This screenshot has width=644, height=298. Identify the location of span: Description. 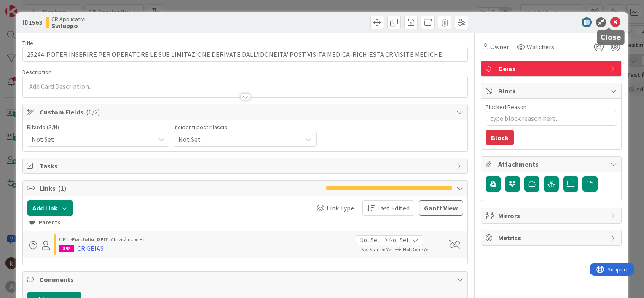
(36, 72).